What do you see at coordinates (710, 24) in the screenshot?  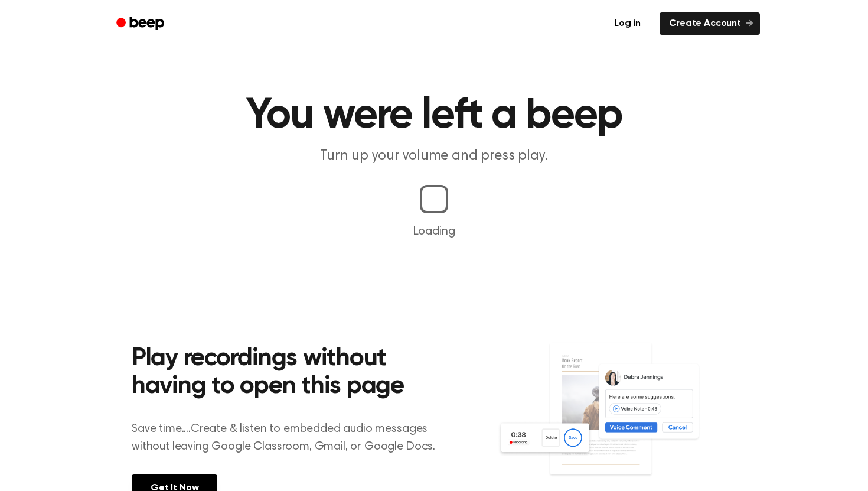 I see `a: Create Account` at bounding box center [710, 24].